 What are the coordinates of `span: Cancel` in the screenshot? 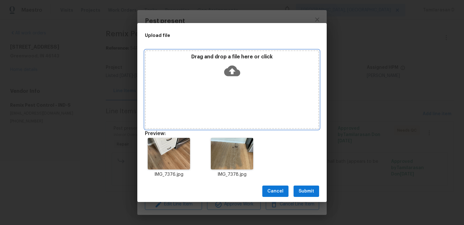 It's located at (275, 191).